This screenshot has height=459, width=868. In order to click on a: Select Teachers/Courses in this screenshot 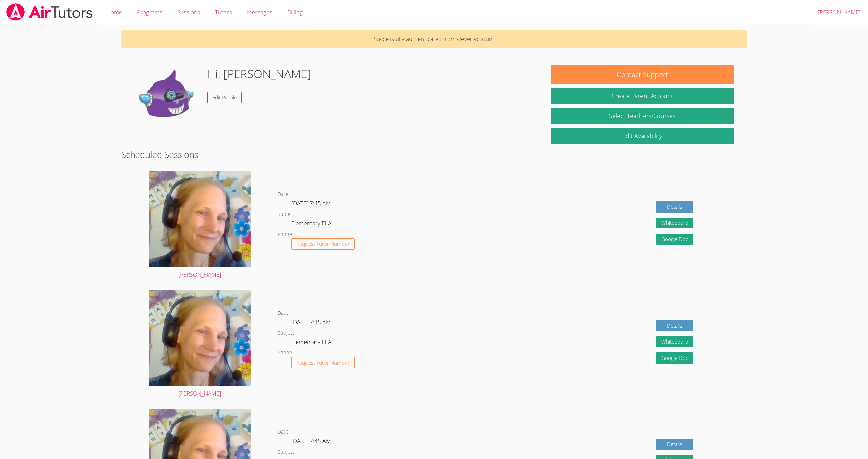, I will do `click(642, 116)`.